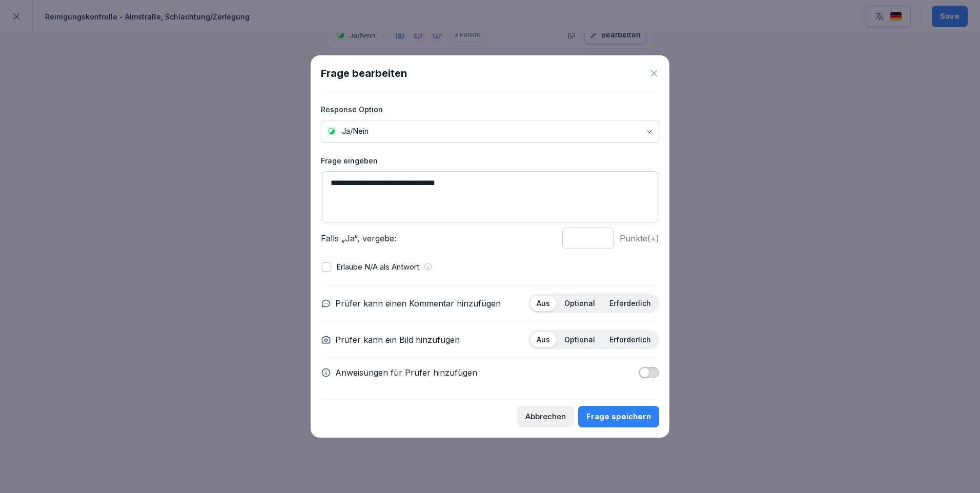 Image resolution: width=980 pixels, height=493 pixels. What do you see at coordinates (438, 238) in the screenshot?
I see `p: Falls „Ja“, vergebe:` at bounding box center [438, 238].